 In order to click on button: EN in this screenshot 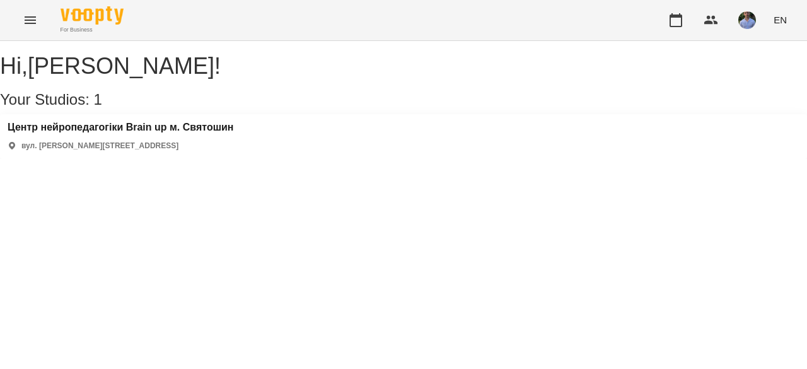, I will do `click(780, 20)`.